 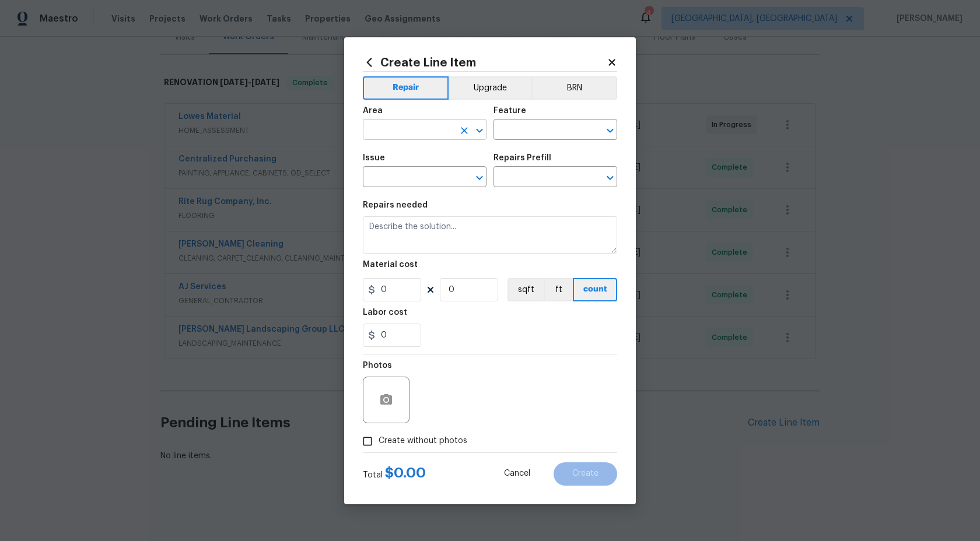 What do you see at coordinates (574, 88) in the screenshot?
I see `button: BRN` at bounding box center [574, 88].